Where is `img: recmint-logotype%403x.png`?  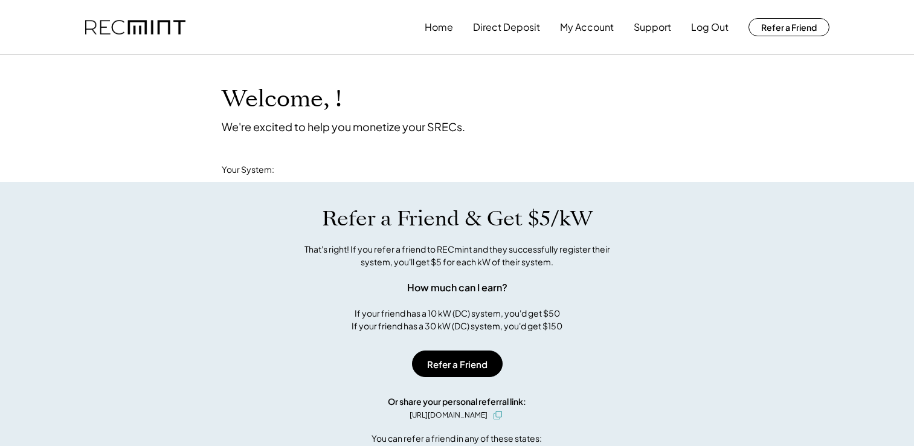 img: recmint-logotype%403x.png is located at coordinates (135, 27).